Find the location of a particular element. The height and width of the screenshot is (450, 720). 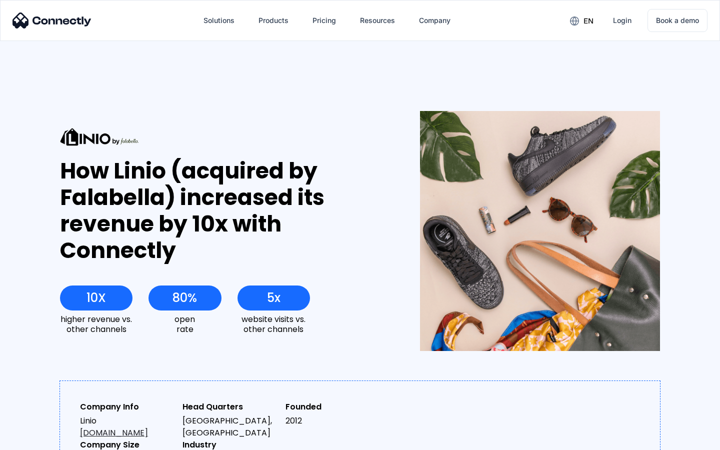

div: 5x is located at coordinates (273, 298).